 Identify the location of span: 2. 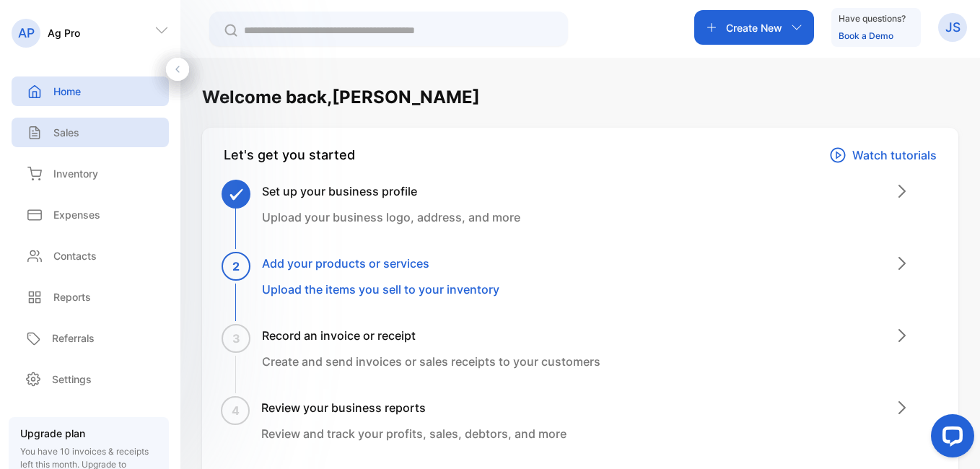
(236, 266).